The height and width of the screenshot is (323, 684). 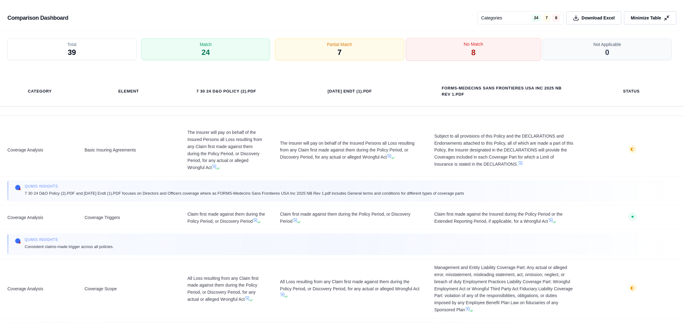 What do you see at coordinates (72, 52) in the screenshot?
I see `span: 39` at bounding box center [72, 52].